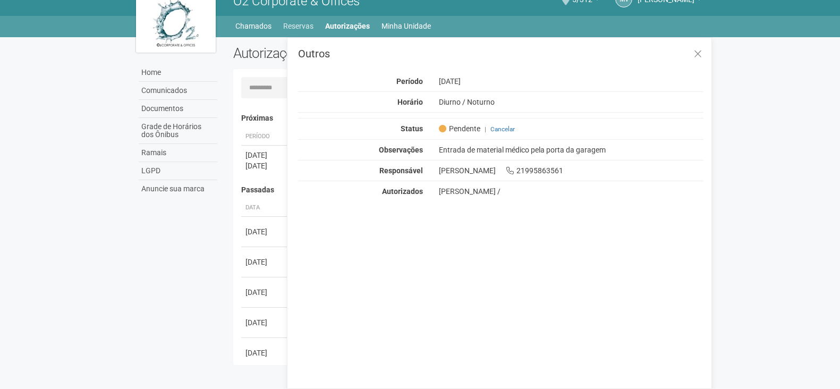  What do you see at coordinates (265, 137) in the screenshot?
I see `th: Período` at bounding box center [265, 137].